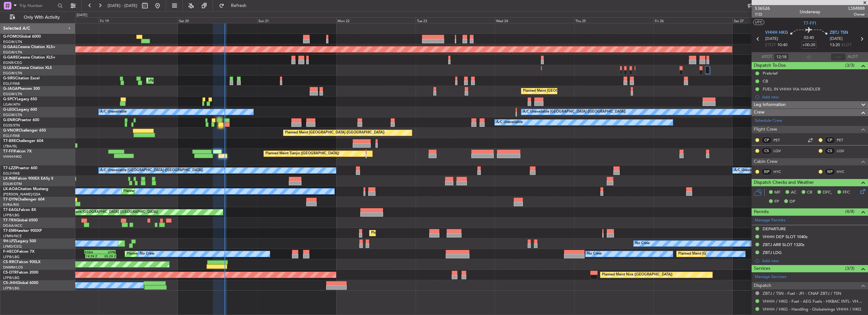 This screenshot has height=315, width=868. I want to click on div: CB, so click(765, 81).